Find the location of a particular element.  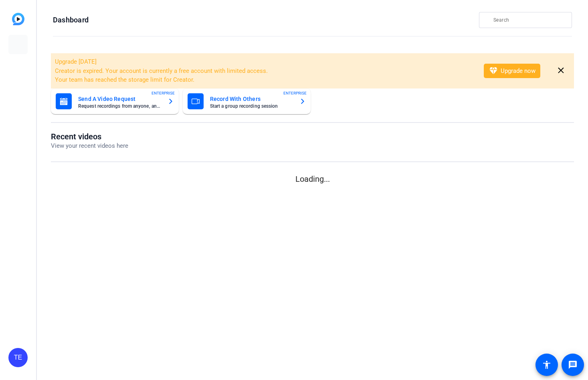

input: Search is located at coordinates (529, 20).